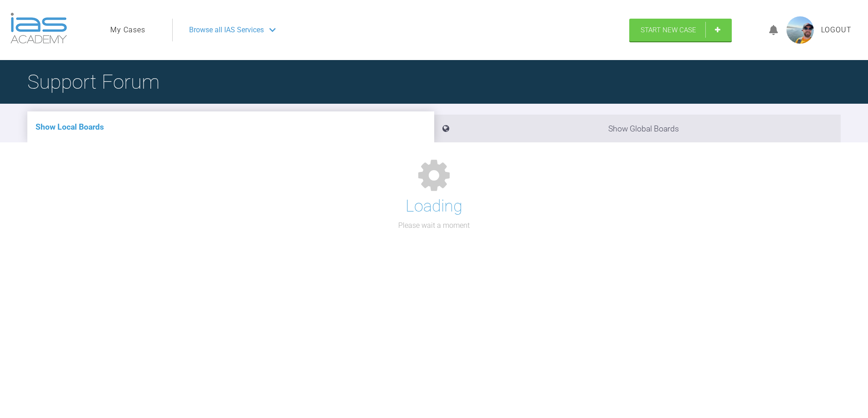 The width and height of the screenshot is (868, 418). Describe the element at coordinates (799, 30) in the screenshot. I see `img: profile.png` at that location.